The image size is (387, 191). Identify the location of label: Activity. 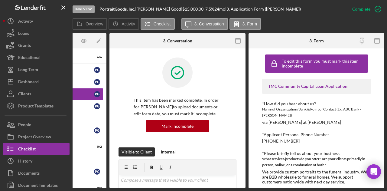
(128, 24).